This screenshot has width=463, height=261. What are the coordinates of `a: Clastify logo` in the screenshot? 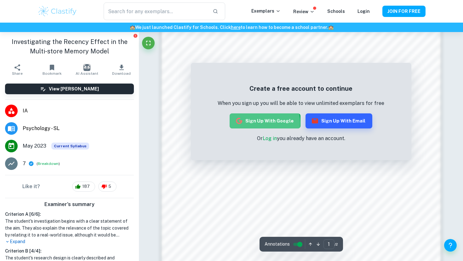 It's located at (57, 11).